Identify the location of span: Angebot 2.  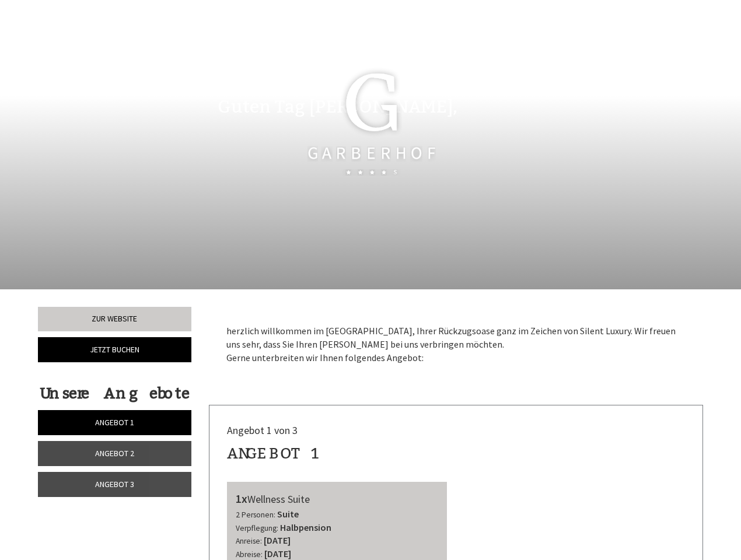
(114, 453).